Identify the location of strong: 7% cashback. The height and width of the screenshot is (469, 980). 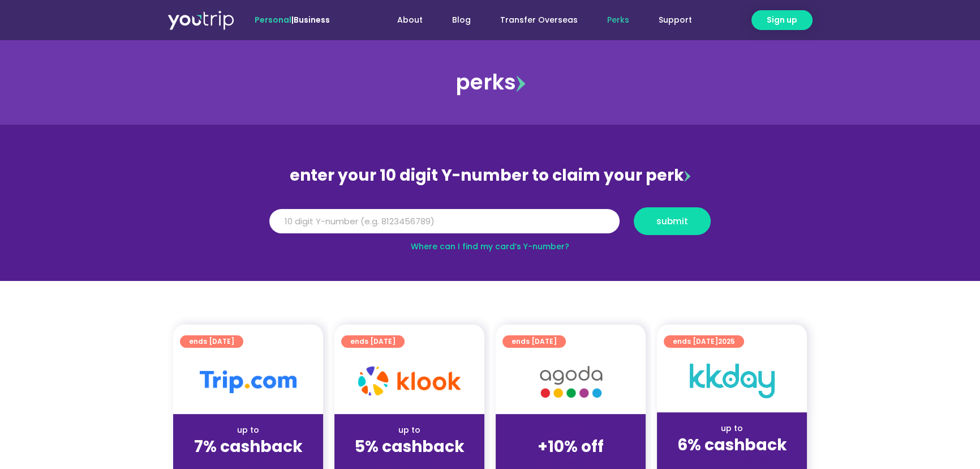
(248, 446).